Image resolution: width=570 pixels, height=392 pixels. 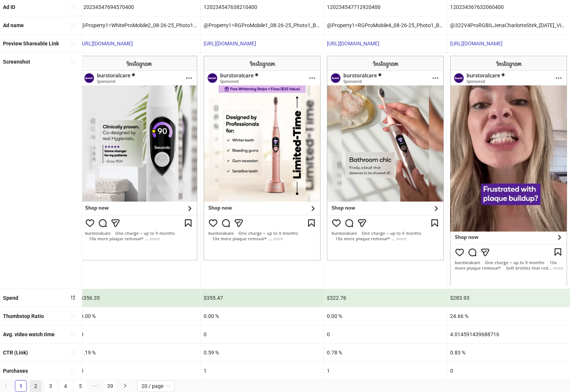 I want to click on li: 4, so click(x=66, y=386).